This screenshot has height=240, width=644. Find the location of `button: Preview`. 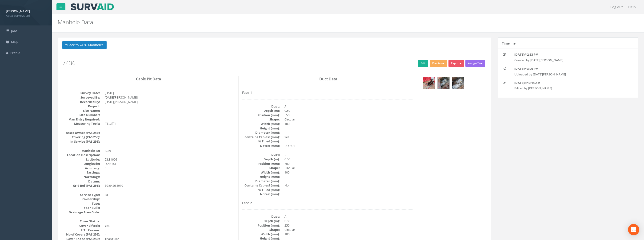

button: Preview is located at coordinates (439, 63).